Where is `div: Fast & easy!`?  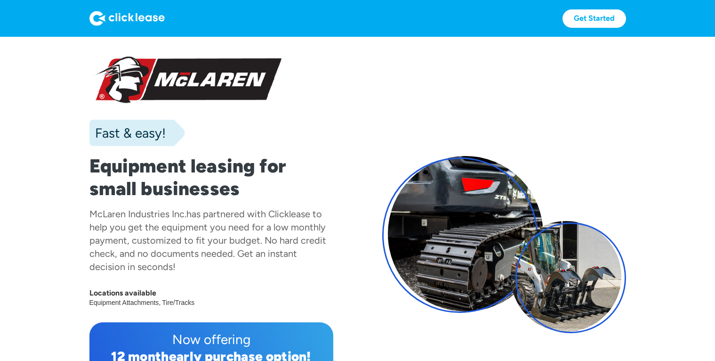
div: Fast & easy! is located at coordinates (128, 133).